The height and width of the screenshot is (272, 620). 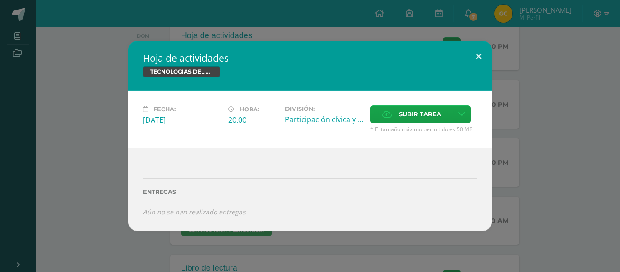 What do you see at coordinates (164, 109) in the screenshot?
I see `span: Fecha:` at bounding box center [164, 109].